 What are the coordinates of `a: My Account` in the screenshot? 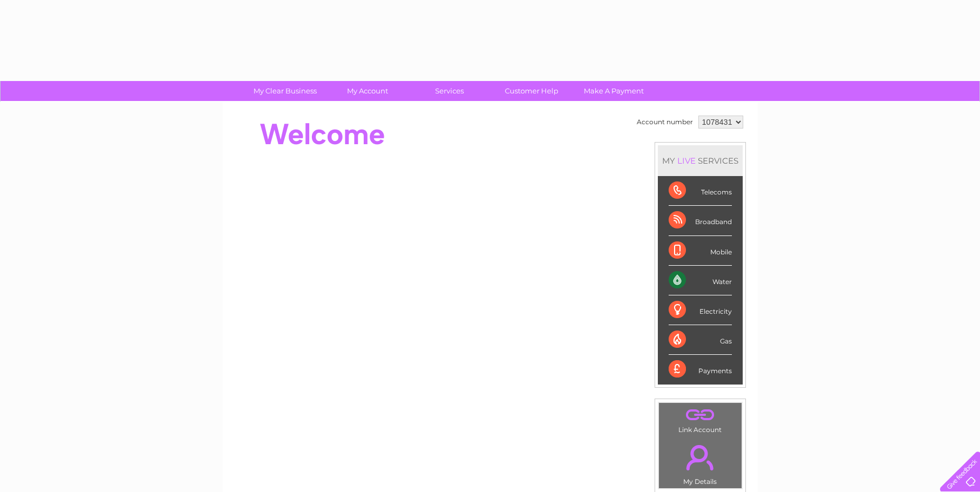 It's located at (367, 91).